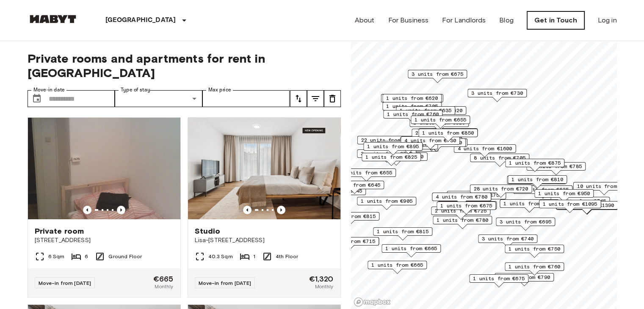  What do you see at coordinates (441, 133) in the screenshot?
I see `span: 2 units from €730` at bounding box center [441, 133].